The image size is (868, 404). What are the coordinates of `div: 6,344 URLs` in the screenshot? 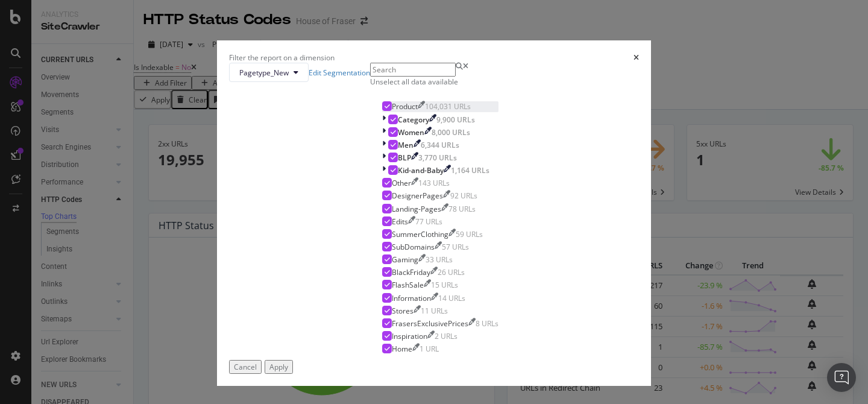 It's located at (440, 144).